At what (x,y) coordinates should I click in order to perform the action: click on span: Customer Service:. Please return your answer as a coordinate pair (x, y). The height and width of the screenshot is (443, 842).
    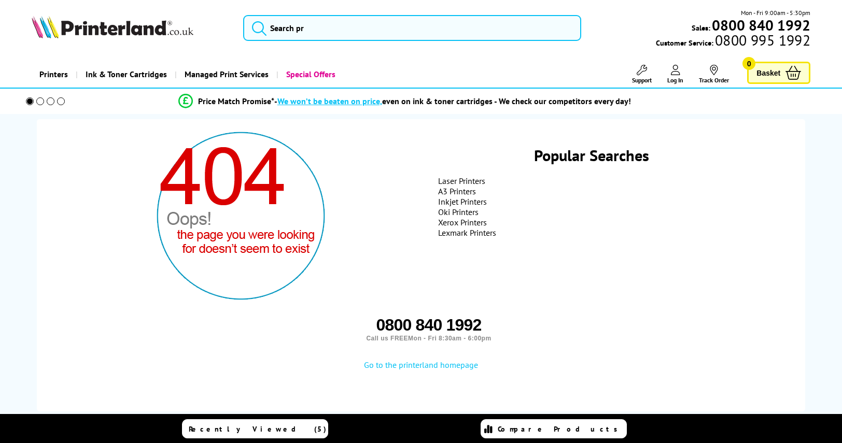
    Looking at the image, I should click on (733, 41).